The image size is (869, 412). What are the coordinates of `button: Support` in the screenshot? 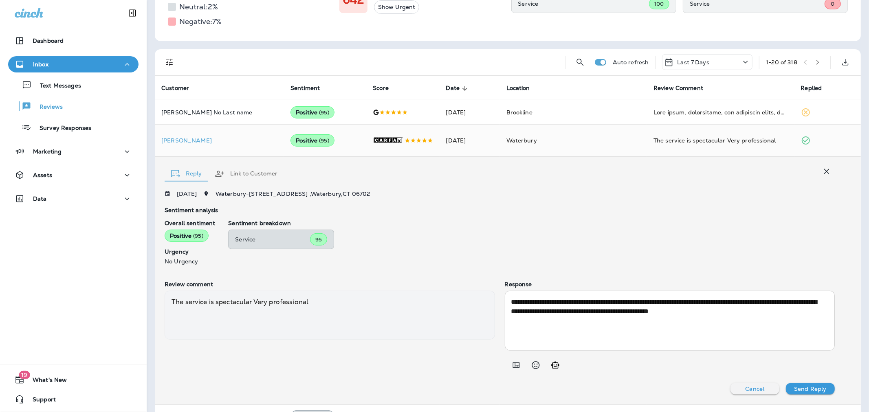 It's located at (73, 400).